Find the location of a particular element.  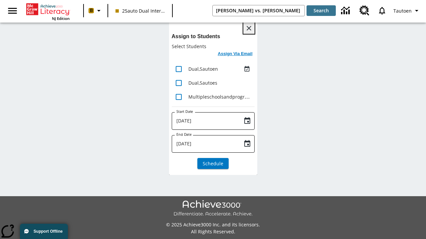

button: Close is located at coordinates (249, 28).